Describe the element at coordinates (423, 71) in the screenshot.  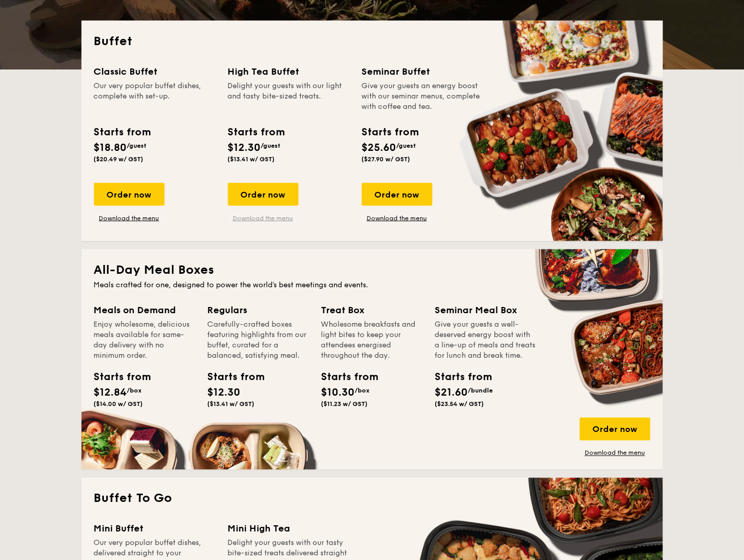
I see `div: Seminar Buffet` at that location.